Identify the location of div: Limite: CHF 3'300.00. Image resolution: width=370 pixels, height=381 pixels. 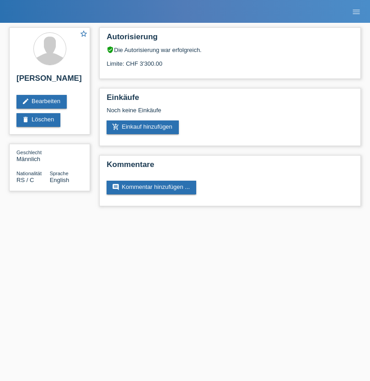
(230, 60).